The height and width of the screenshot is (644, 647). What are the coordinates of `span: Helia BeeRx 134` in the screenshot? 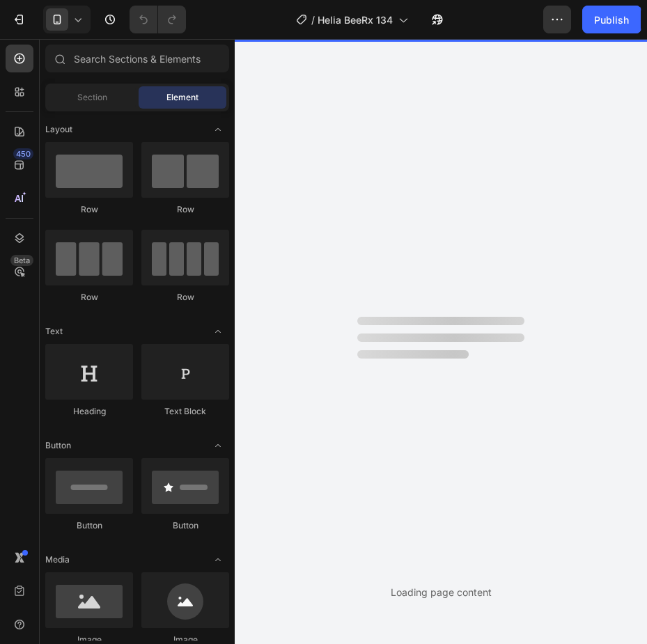 It's located at (355, 20).